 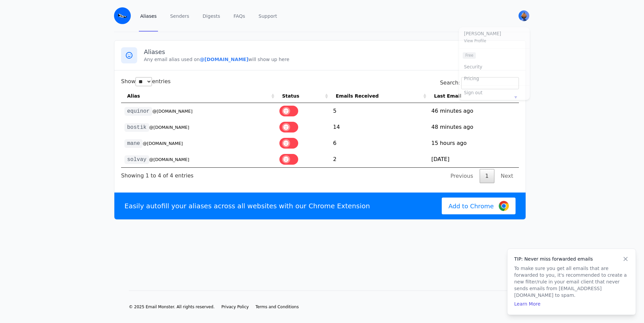 What do you see at coordinates (122, 16) in the screenshot?
I see `img: Email Monster` at bounding box center [122, 16].